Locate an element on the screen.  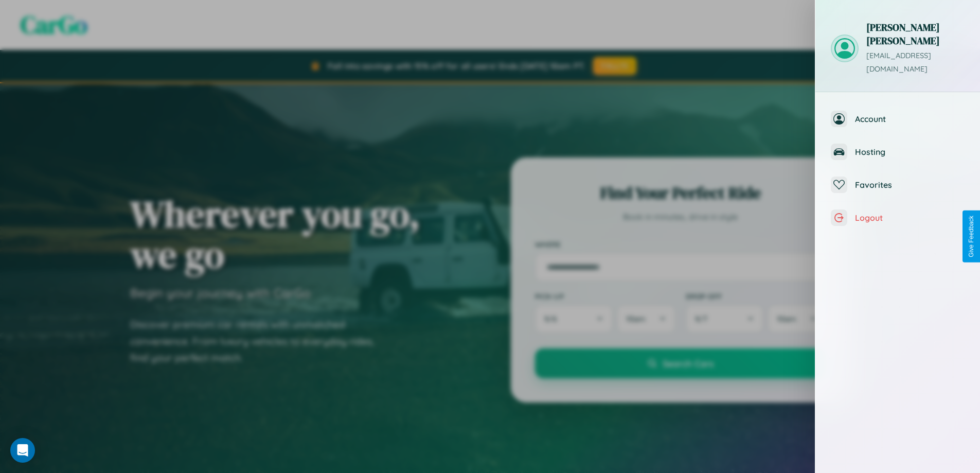
button: Account is located at coordinates (898, 119).